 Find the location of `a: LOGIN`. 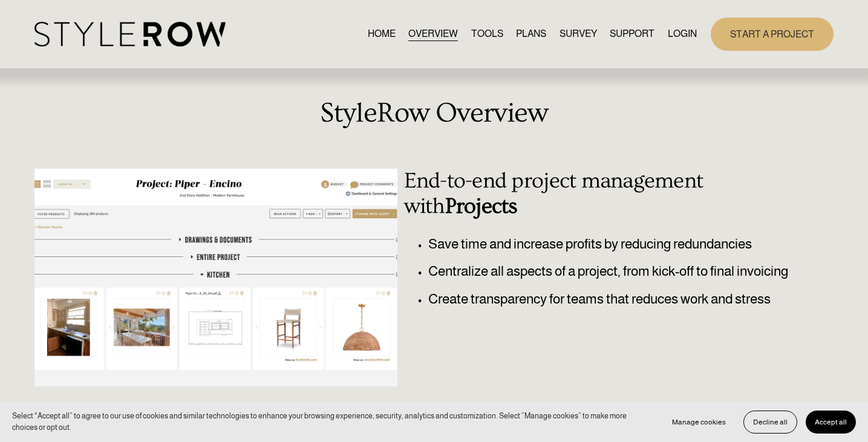

a: LOGIN is located at coordinates (682, 34).